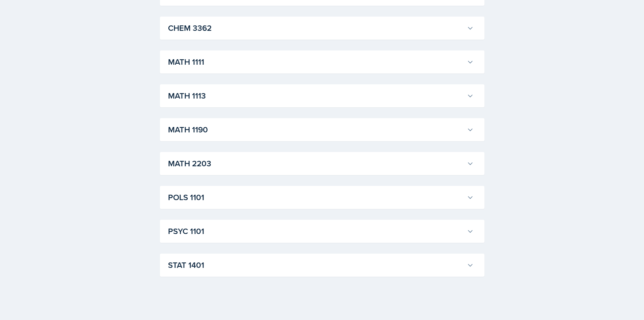 The width and height of the screenshot is (644, 320). Describe the element at coordinates (321, 231) in the screenshot. I see `button: PSYC 1101` at that location.